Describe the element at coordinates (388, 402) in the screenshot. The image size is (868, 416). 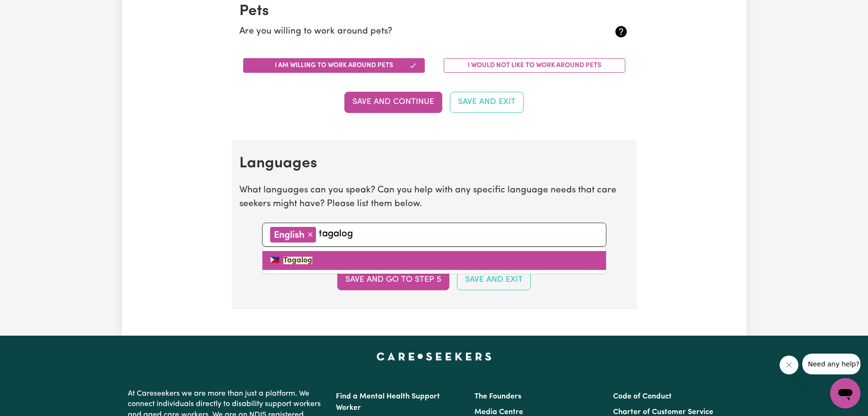
I see `a: Find a Mental Health Support Worker` at that location.